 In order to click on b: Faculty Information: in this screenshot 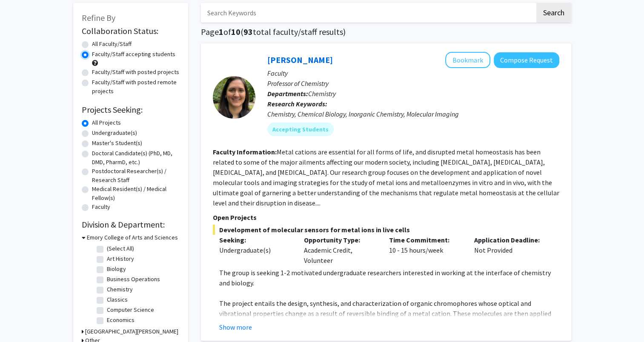, I will do `click(245, 152)`.